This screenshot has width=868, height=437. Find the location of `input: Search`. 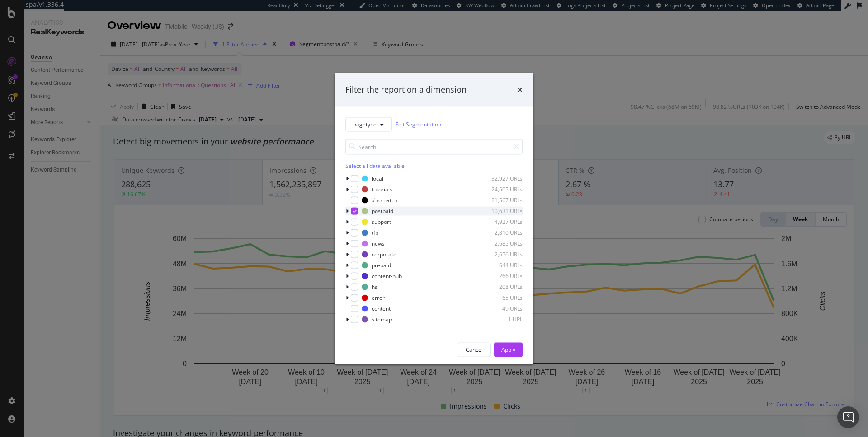

input: Search is located at coordinates (434, 147).